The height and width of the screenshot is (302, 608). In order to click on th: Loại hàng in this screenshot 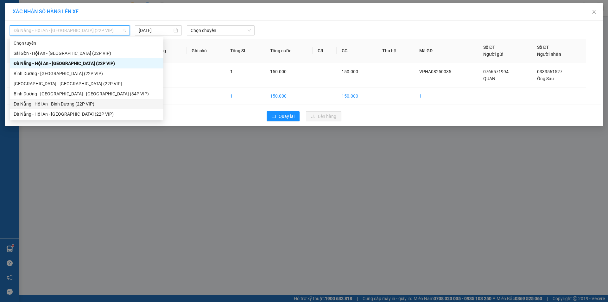, I will do `click(164, 51)`.